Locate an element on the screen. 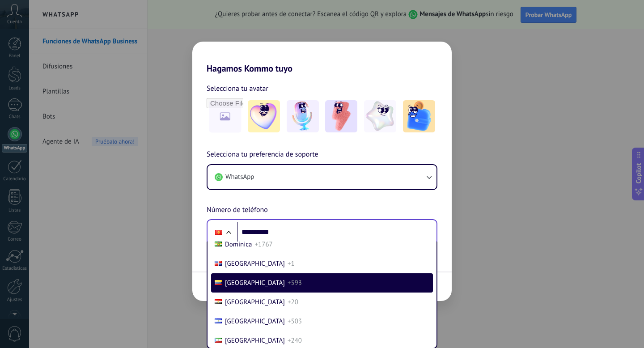 The width and height of the screenshot is (644, 348). span: +503 is located at coordinates (295, 321).